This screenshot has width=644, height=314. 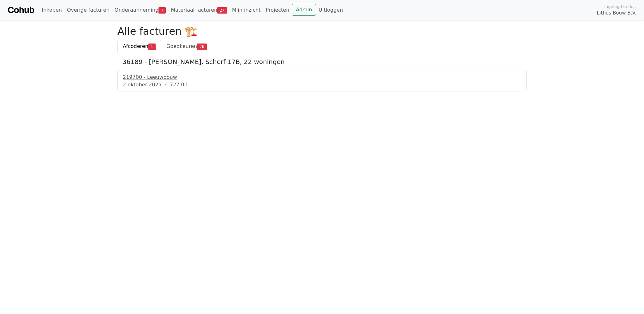 What do you see at coordinates (152, 47) in the screenshot?
I see `span: 1` at bounding box center [152, 47].